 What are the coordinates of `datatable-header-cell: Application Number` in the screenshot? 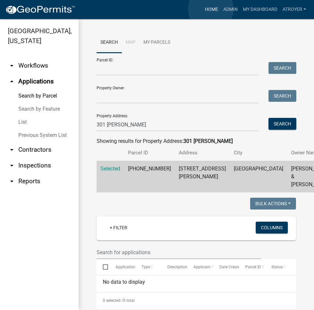 It's located at (122, 267).